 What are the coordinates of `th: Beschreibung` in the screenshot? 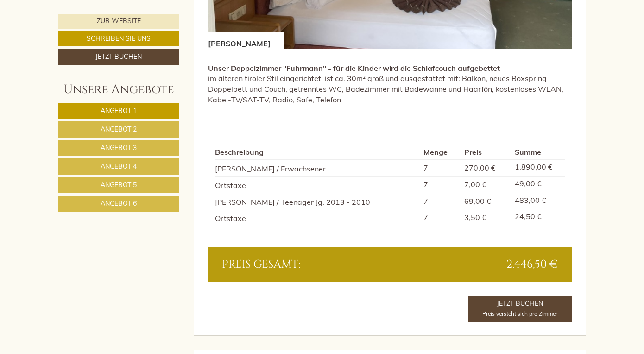 It's located at (317, 152).